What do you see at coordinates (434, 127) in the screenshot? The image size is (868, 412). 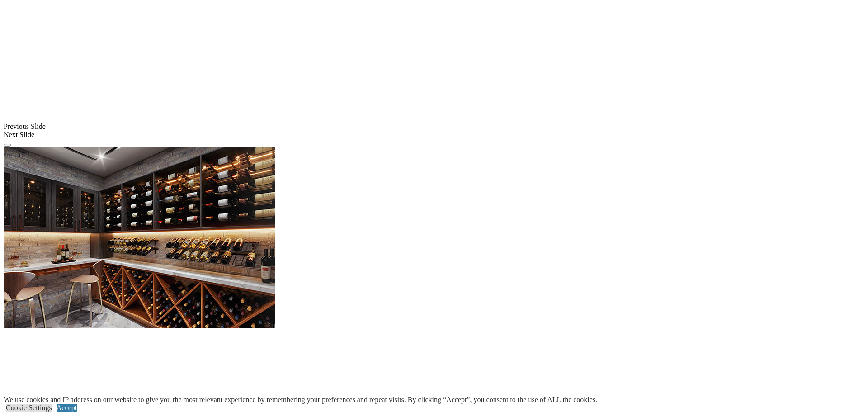 I see `div: Previous Slide` at bounding box center [434, 127].